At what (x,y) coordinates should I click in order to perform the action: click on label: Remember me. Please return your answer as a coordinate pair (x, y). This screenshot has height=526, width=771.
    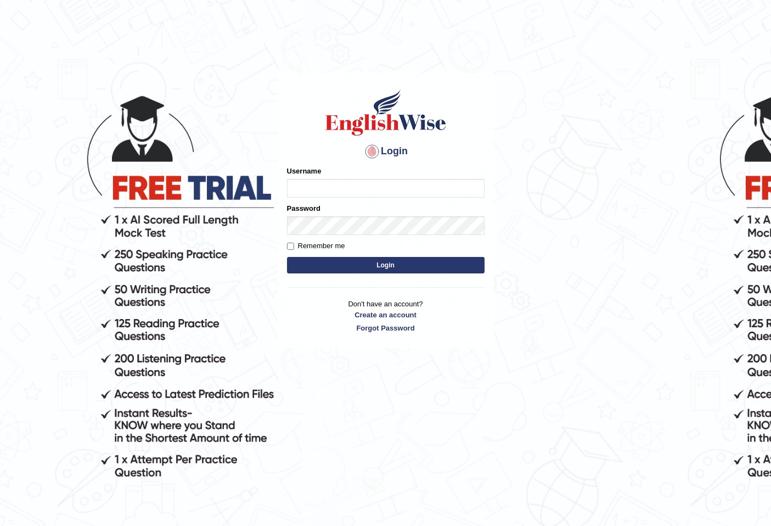
    Looking at the image, I should click on (316, 246).